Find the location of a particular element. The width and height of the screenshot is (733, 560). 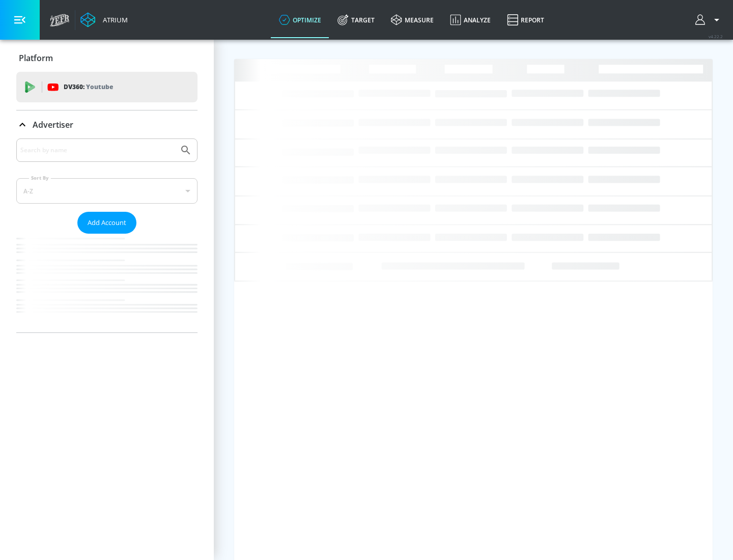

div: A-Z is located at coordinates (107, 191).